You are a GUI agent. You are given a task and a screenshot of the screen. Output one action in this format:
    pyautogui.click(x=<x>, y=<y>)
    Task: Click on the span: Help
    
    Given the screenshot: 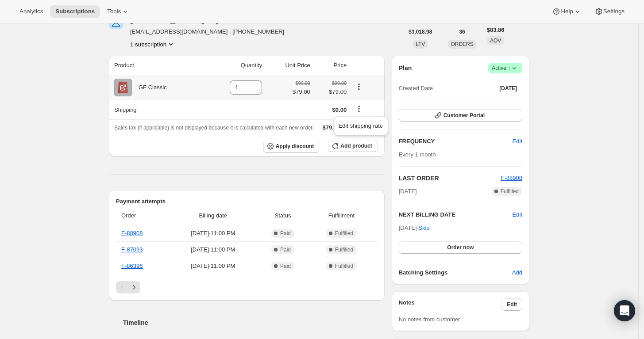 What is the action you would take?
    pyautogui.click(x=566, y=11)
    